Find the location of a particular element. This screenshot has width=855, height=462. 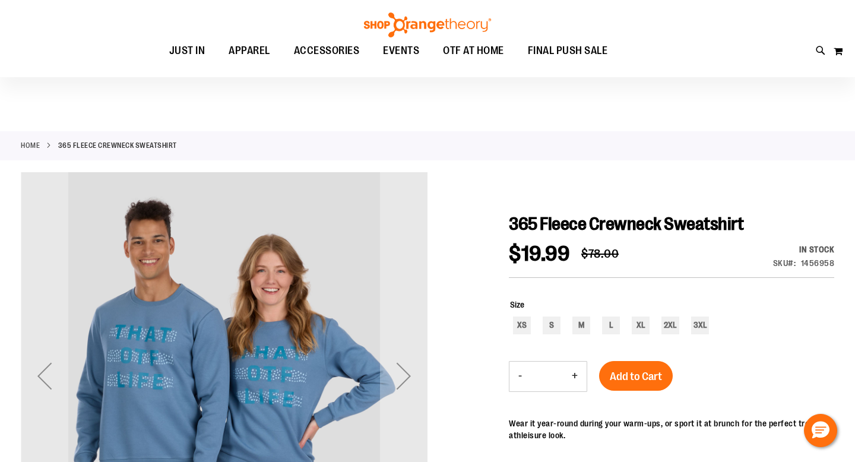

button: Decrease product quantity is located at coordinates (520, 376).